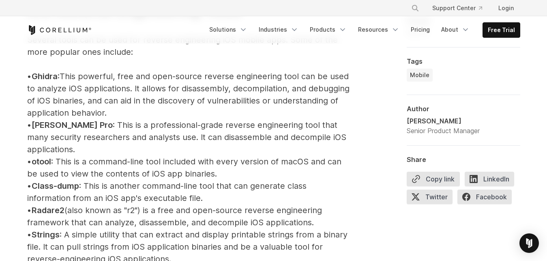 The width and height of the screenshot is (547, 261). I want to click on div: Open Intercom Messenger, so click(529, 243).